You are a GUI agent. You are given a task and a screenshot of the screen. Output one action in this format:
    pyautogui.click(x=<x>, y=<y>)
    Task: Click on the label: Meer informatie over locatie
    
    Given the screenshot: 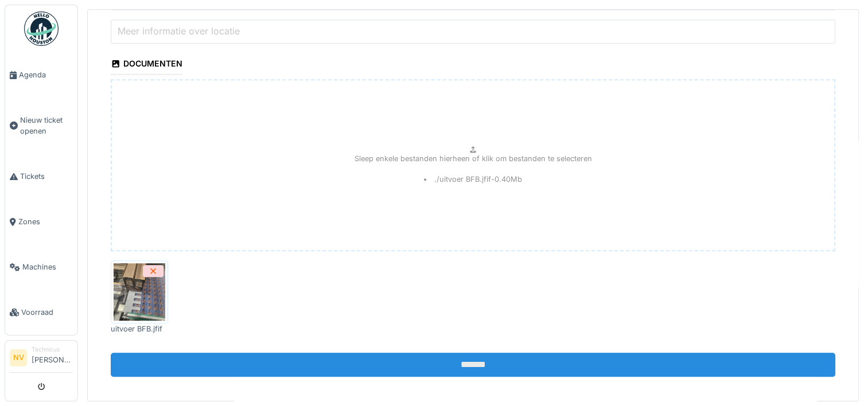 What is the action you would take?
    pyautogui.click(x=179, y=31)
    